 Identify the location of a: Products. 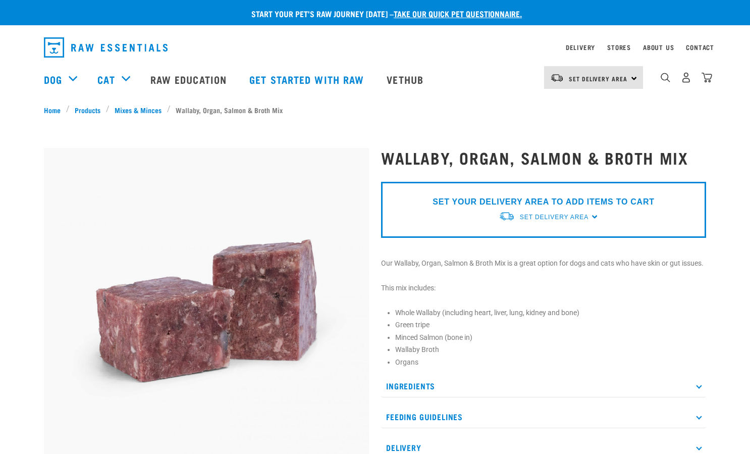
(88, 109).